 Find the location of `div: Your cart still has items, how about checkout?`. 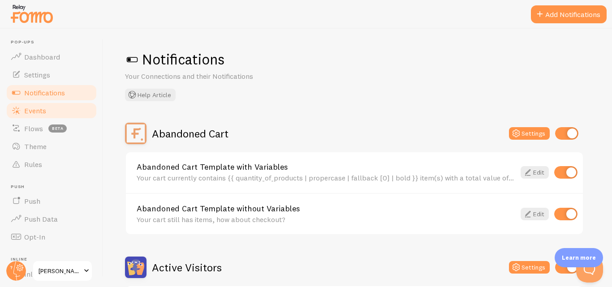

div: Your cart still has items, how about checkout? is located at coordinates (326, 219).